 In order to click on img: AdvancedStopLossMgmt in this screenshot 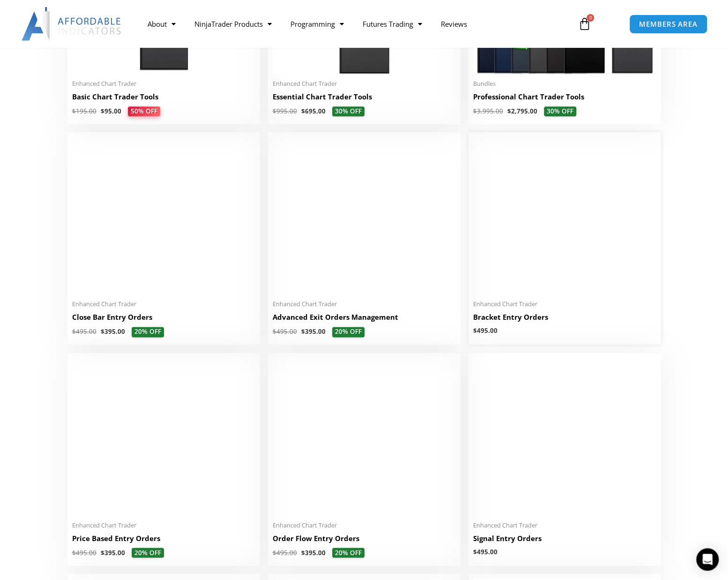, I will do `click(364, 216)`.